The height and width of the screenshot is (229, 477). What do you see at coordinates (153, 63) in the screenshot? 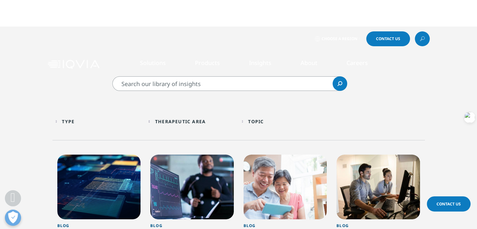
I see `a: Solutions` at bounding box center [153, 63].